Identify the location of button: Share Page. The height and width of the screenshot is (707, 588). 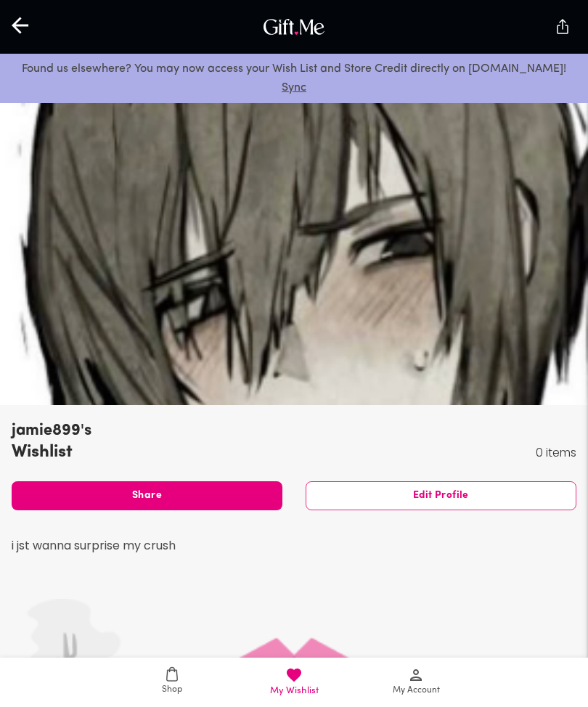
(563, 27).